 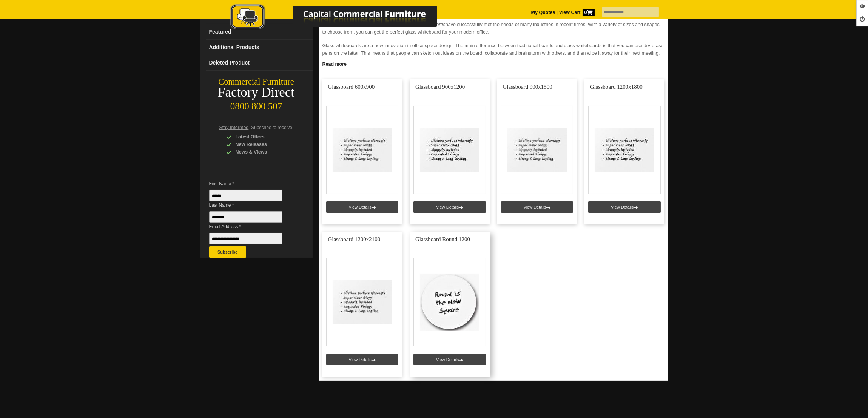 I want to click on a: Capital Commercial Furniture Logo, so click(x=342, y=18).